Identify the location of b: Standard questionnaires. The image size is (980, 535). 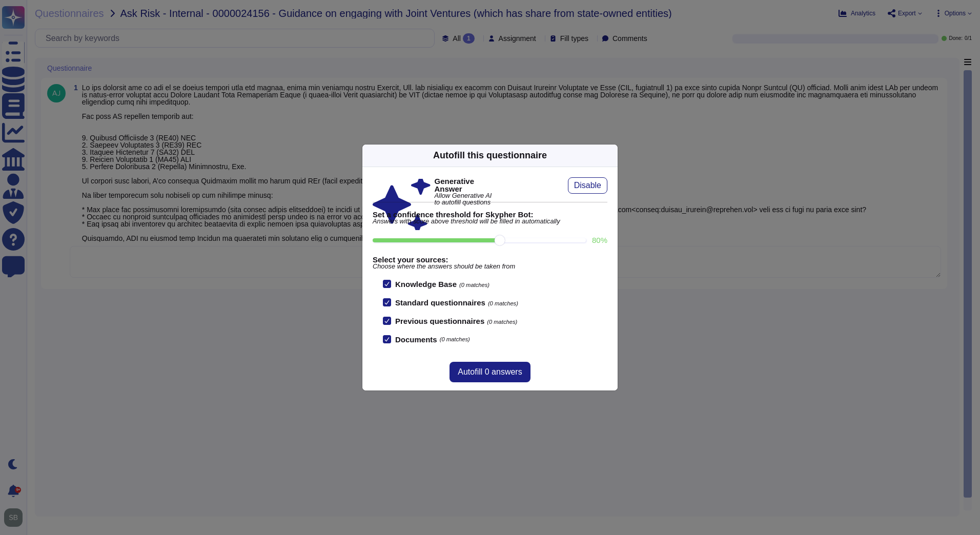
(440, 303).